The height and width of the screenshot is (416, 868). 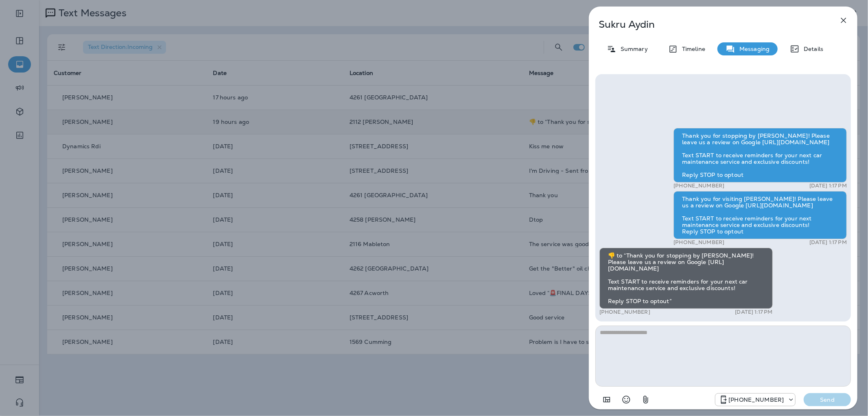 I want to click on p: Timeline, so click(x=691, y=49).